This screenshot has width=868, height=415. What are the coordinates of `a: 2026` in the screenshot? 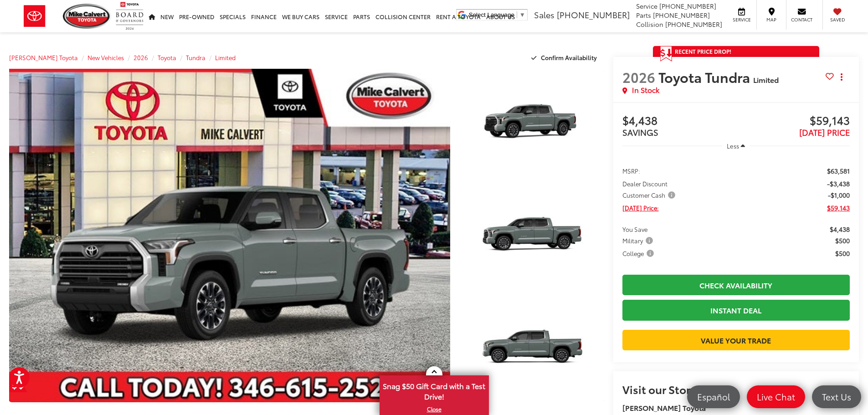 It's located at (141, 57).